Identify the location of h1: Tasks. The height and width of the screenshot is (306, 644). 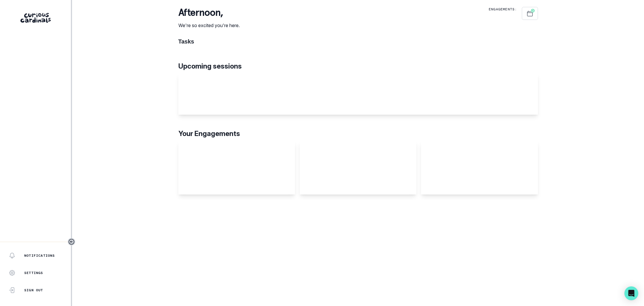
(358, 42).